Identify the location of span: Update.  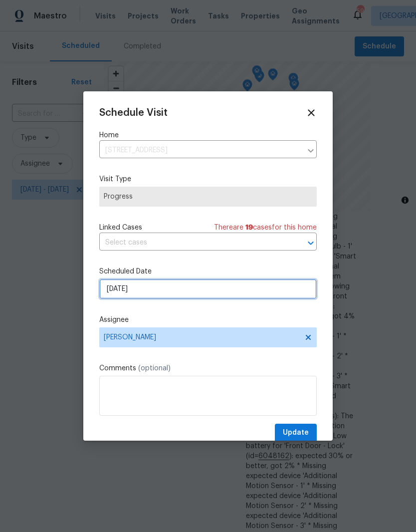
(296, 433).